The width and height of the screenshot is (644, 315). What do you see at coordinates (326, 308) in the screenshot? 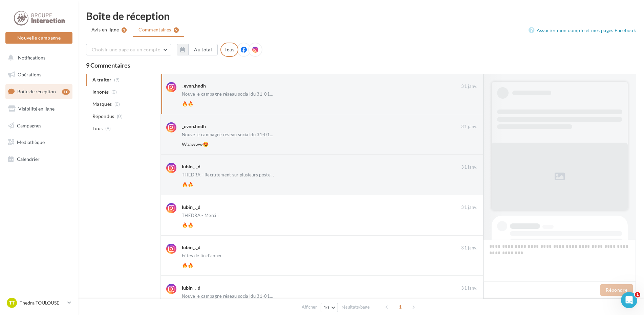
I see `span: 10` at bounding box center [326, 308].